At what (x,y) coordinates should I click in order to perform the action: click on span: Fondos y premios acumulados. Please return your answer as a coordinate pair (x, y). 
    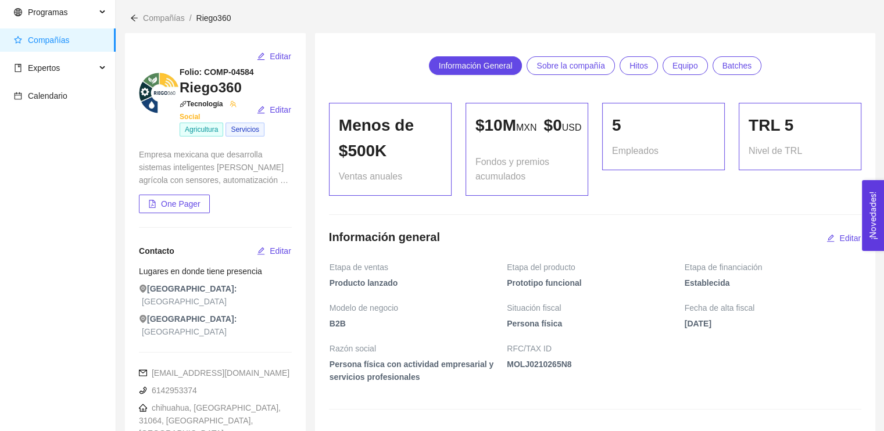
    Looking at the image, I should click on (527, 169).